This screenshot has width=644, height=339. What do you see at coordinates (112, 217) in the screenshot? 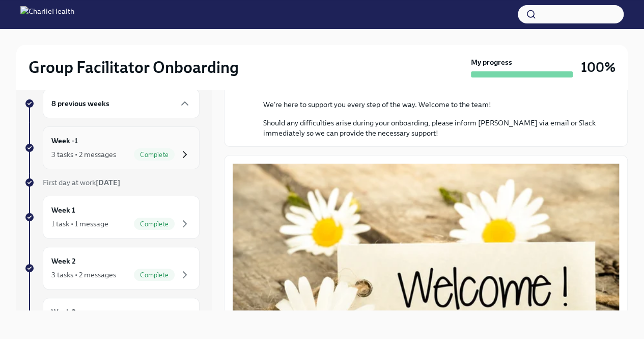
I see `a: Week 11 task • 1 messageComplete` at bounding box center [112, 217].